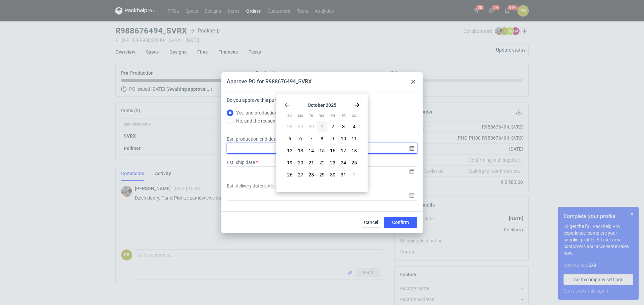 This screenshot has height=305, width=644. Describe the element at coordinates (333, 139) in the screenshot. I see `span: 9` at that location.